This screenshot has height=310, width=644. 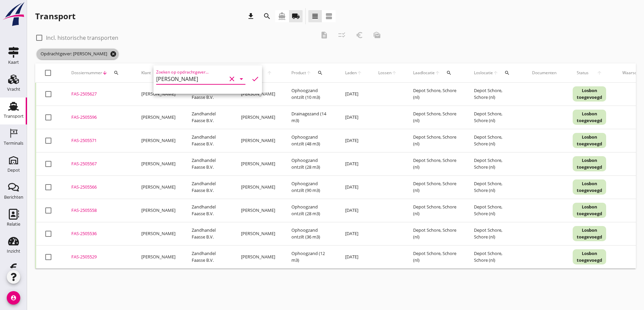 What do you see at coordinates (98, 210) in the screenshot?
I see `div: FAS-2505558` at bounding box center [98, 210].